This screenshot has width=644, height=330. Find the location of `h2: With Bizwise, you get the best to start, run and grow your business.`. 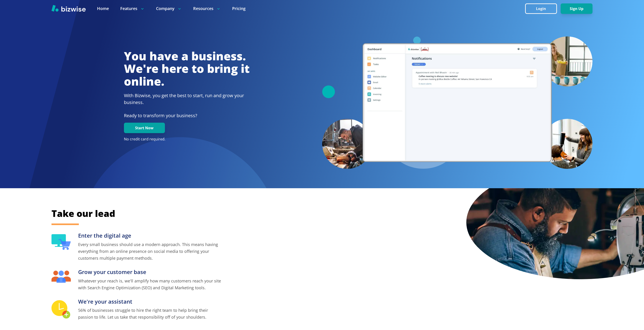

h2: With Bizwise, you get the best to start, run and grow your business. is located at coordinates (187, 99).